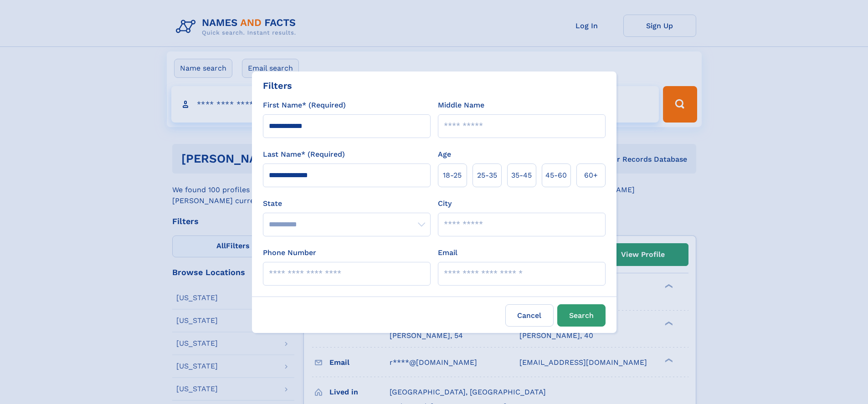 This screenshot has width=868, height=404. I want to click on div: Filters, so click(278, 85).